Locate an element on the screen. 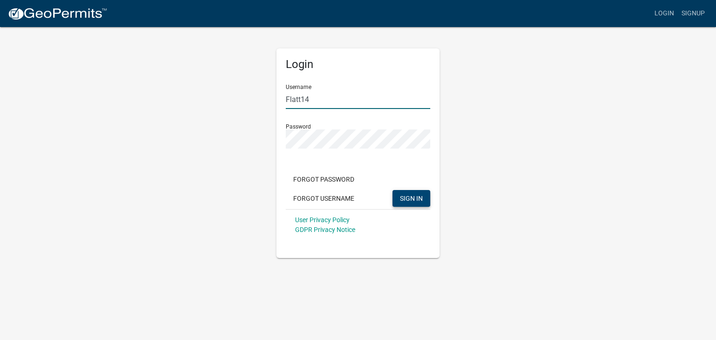 Image resolution: width=716 pixels, height=340 pixels. button: SIGN IN is located at coordinates (411, 198).